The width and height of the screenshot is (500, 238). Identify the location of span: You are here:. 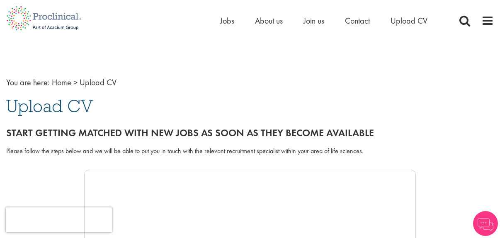
(28, 83).